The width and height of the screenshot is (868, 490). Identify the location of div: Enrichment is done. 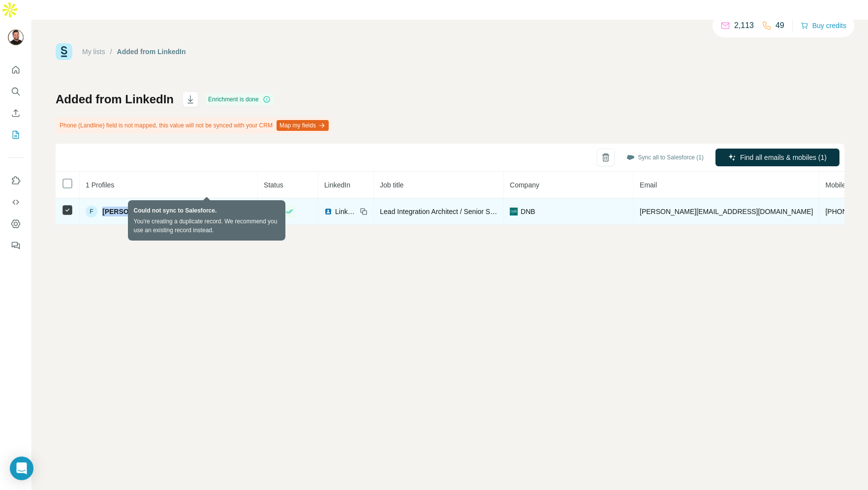
(239, 100).